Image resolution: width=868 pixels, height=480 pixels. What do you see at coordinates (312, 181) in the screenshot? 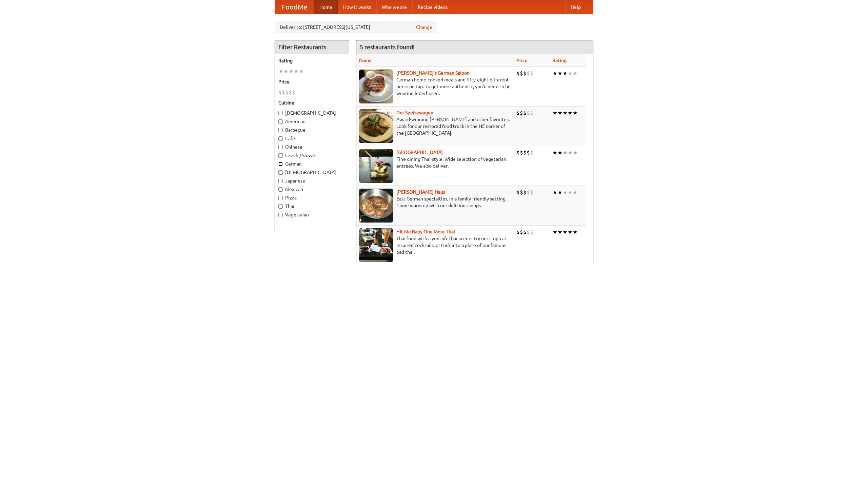
I see `label: Japanese` at bounding box center [312, 181].